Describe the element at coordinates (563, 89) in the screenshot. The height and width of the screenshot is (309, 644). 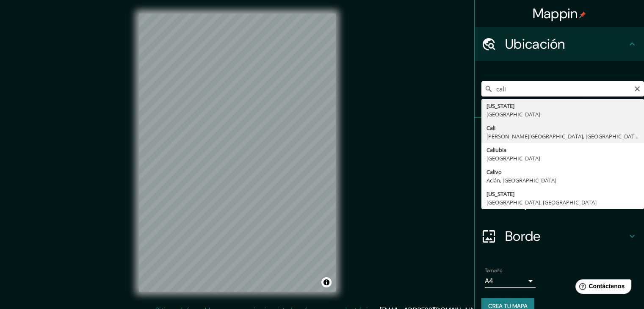
I see `input: Elige tu ciudad o zona` at that location.